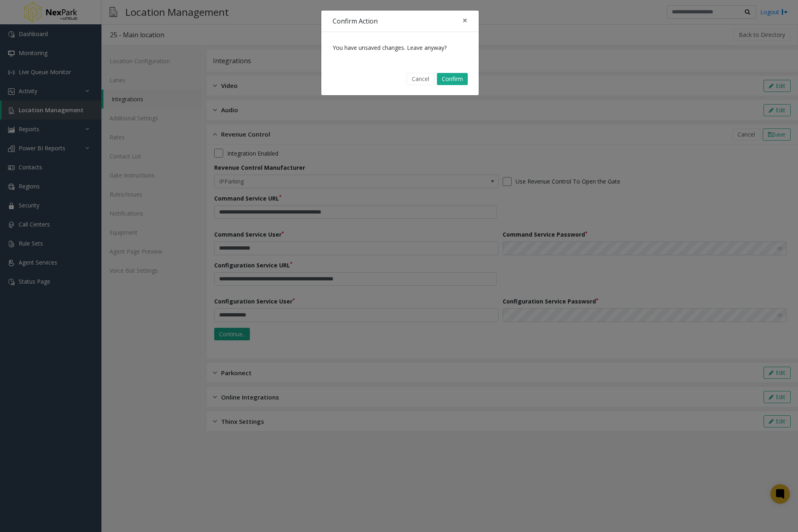 The image size is (798, 532). I want to click on button: Close, so click(465, 20).